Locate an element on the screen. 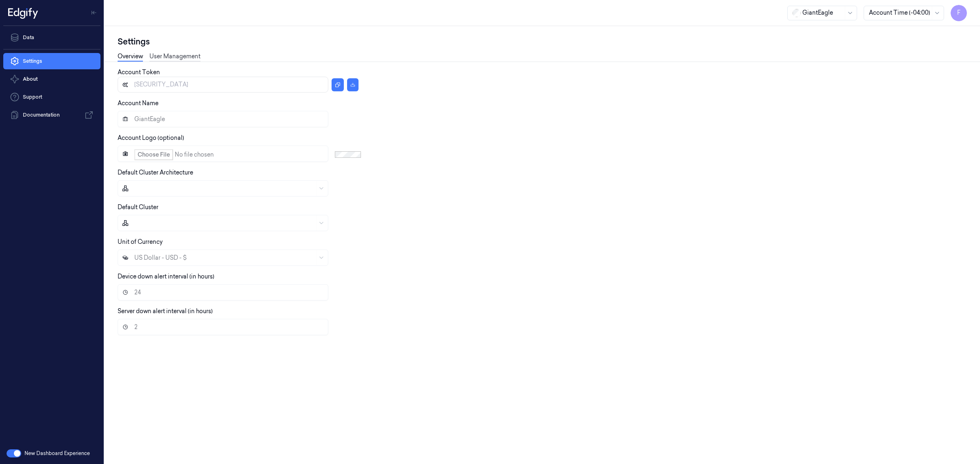 The image size is (980, 464). a: Settings is located at coordinates (52, 61).